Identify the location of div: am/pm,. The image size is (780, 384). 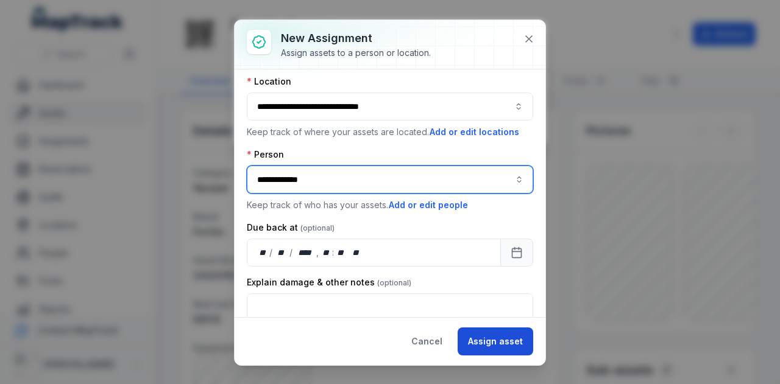
(356, 253).